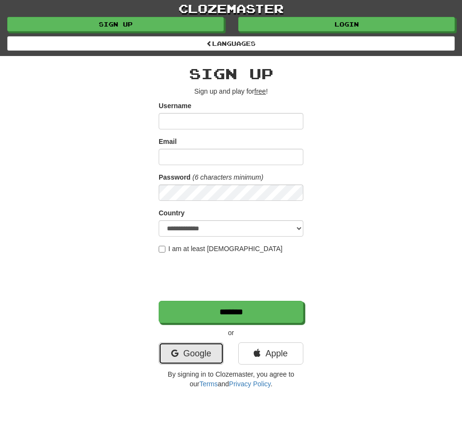  I want to click on a: Privacy Policy, so click(250, 384).